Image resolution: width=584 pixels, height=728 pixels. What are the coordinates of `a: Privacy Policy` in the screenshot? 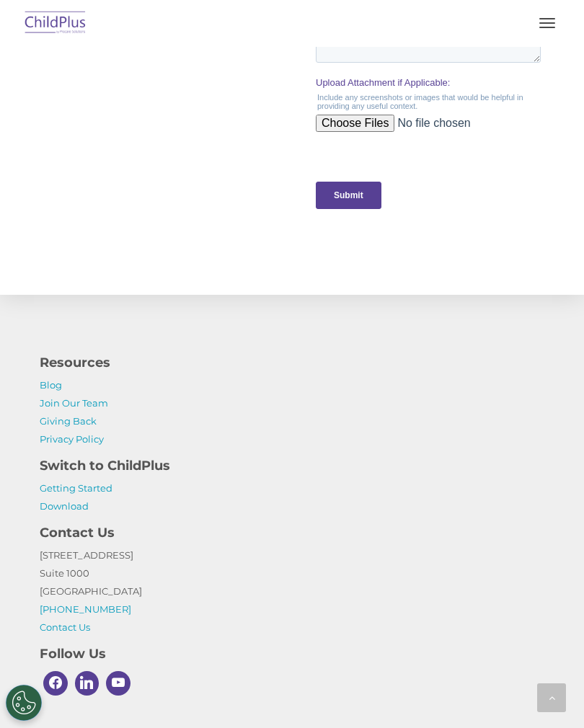 It's located at (71, 439).